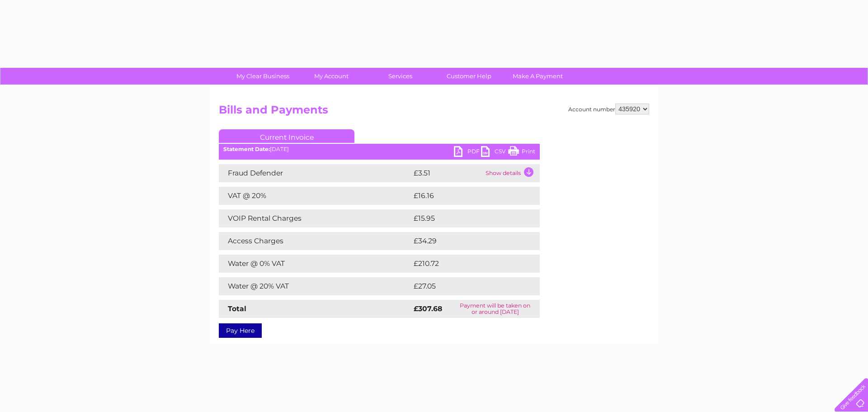  I want to click on td: £34.29, so click(467, 241).